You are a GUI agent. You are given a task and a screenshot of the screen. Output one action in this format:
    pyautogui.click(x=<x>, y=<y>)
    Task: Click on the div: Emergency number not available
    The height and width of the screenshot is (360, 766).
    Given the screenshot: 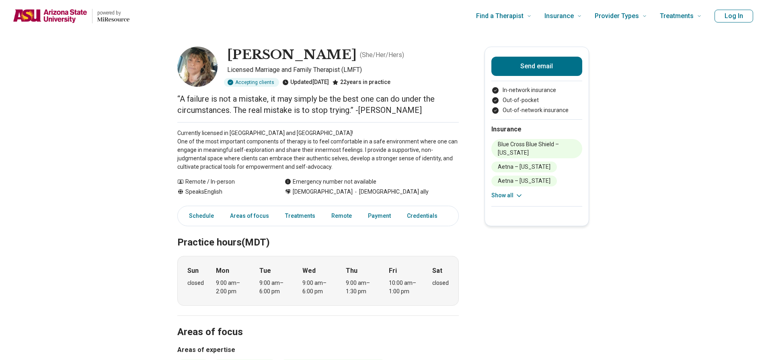 What is the action you would take?
    pyautogui.click(x=330, y=182)
    